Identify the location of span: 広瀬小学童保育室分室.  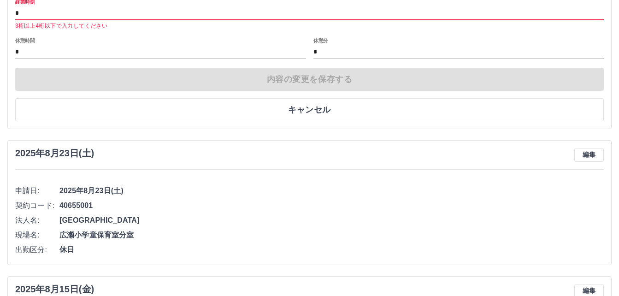
(331, 235).